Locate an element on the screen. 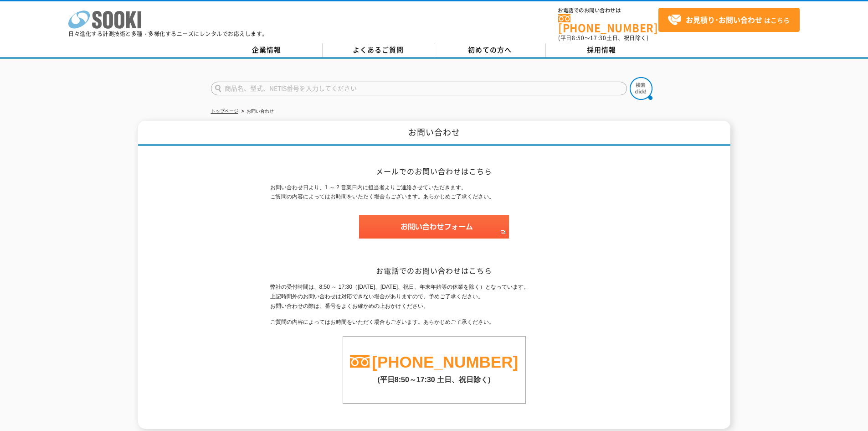  a: 企業情報 is located at coordinates (266, 50).